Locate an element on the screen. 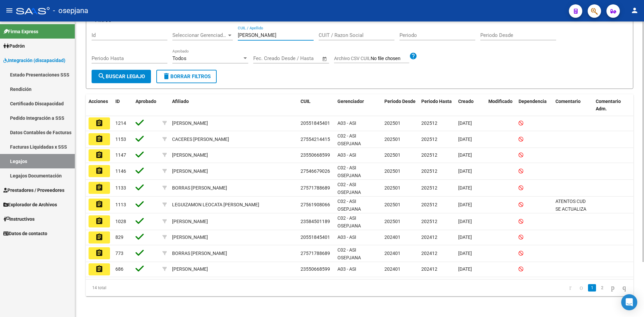 The height and width of the screenshot is (317, 644). datatable-header-cell: Dependencia is located at coordinates (534, 105).